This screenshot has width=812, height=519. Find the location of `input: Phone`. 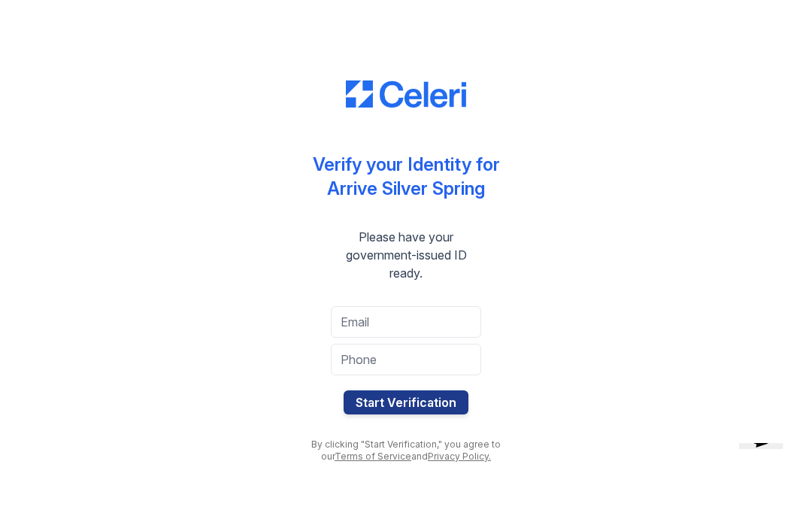

input: Phone is located at coordinates (406, 359).